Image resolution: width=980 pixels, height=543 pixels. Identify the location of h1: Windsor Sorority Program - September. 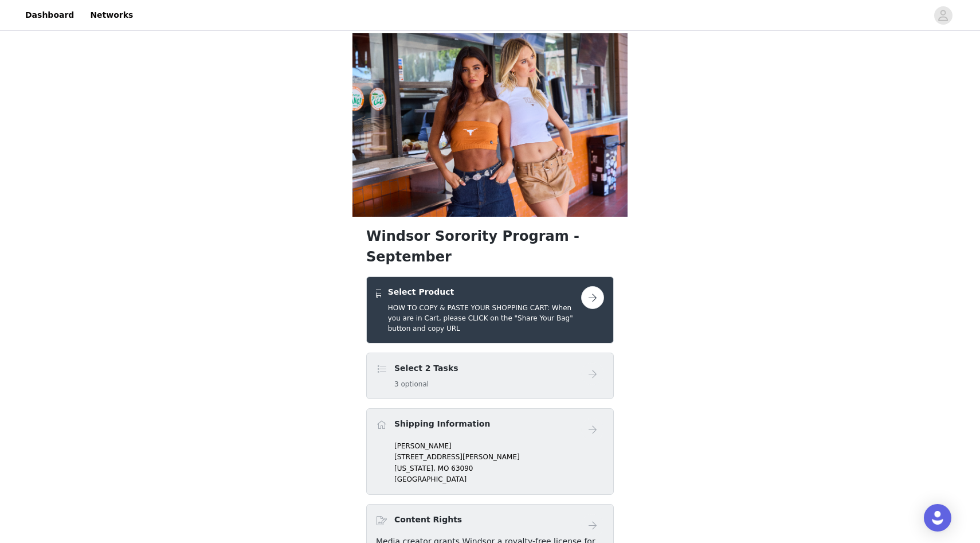
(490, 246).